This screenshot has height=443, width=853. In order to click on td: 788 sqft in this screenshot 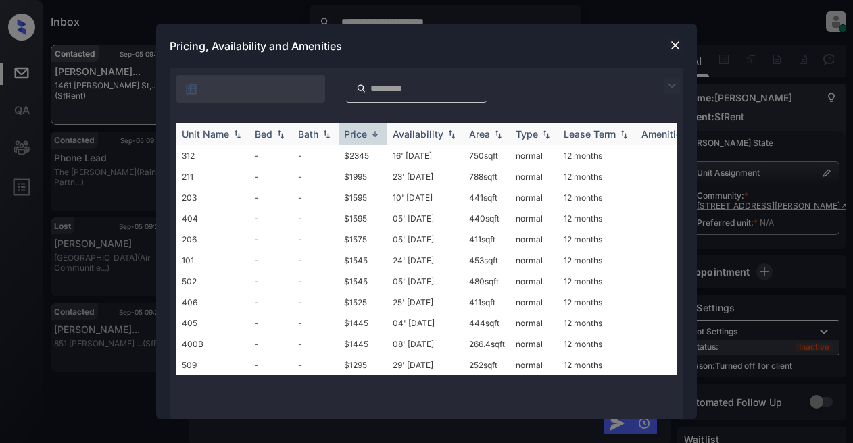, I will do `click(487, 176)`.